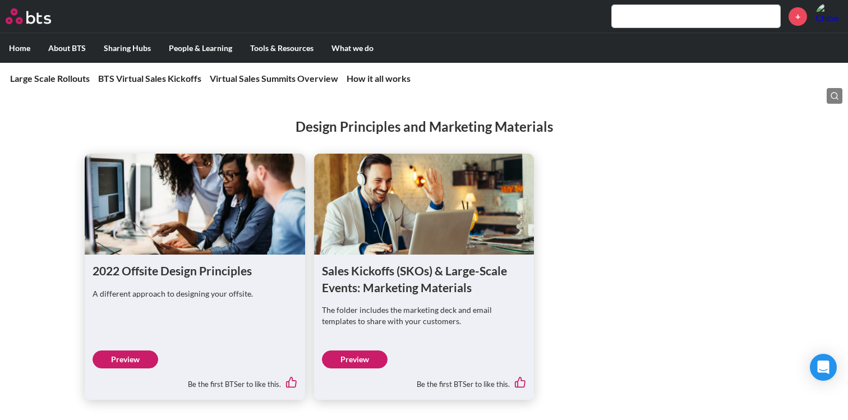 This screenshot has width=848, height=420. What do you see at coordinates (352, 48) in the screenshot?
I see `label: What we do` at bounding box center [352, 48].